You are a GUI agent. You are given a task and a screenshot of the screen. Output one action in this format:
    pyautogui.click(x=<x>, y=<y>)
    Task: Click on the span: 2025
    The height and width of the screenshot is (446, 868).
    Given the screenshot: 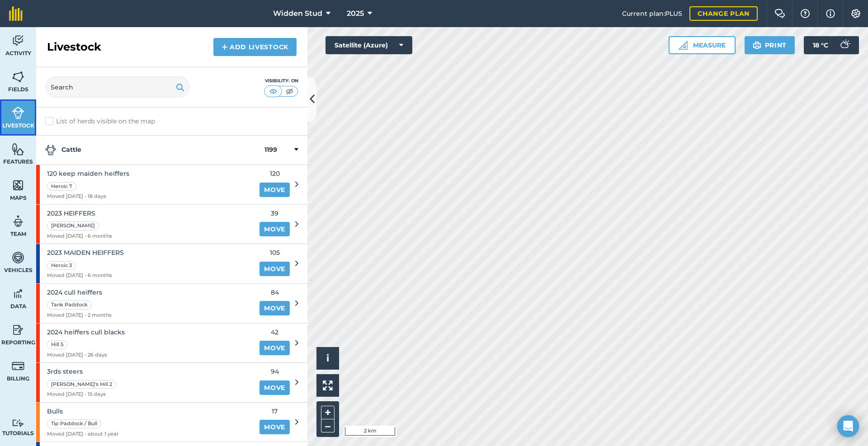 What is the action you would take?
    pyautogui.click(x=356, y=14)
    